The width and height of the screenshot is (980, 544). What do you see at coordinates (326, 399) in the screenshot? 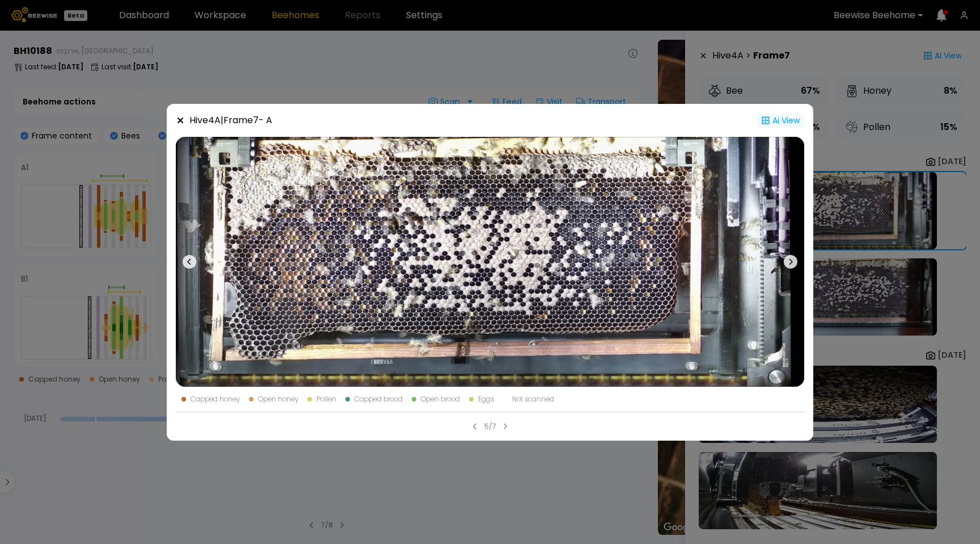
I see `div: Pollen` at bounding box center [326, 399].